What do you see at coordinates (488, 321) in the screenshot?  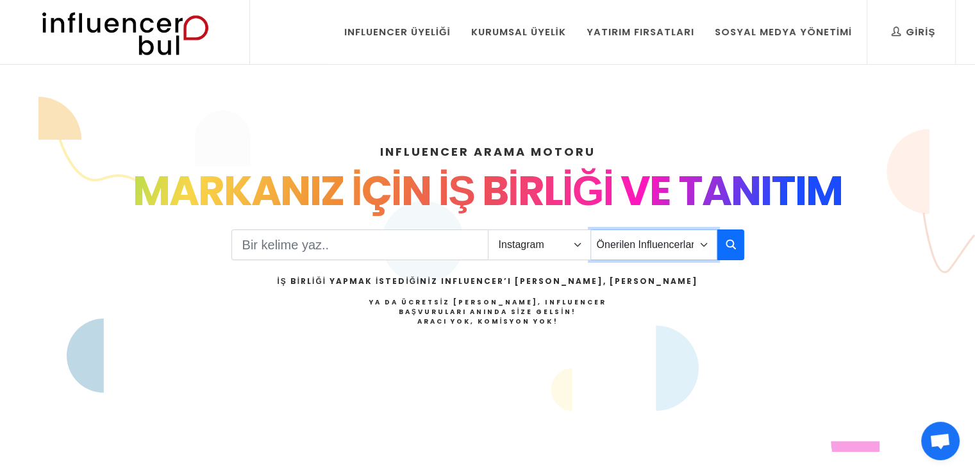 I see `strong: Aracı Yok, Komisyon Yok!` at bounding box center [488, 321].